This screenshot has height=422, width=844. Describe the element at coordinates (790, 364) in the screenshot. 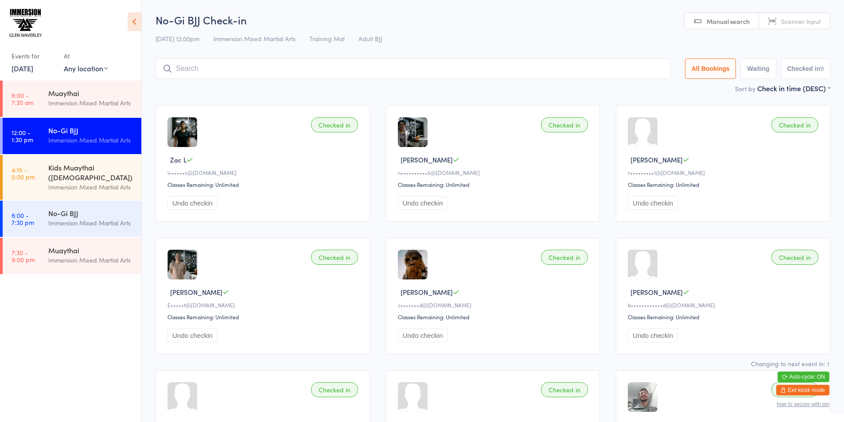

I see `div: Changing to next event in: 1` at that location.